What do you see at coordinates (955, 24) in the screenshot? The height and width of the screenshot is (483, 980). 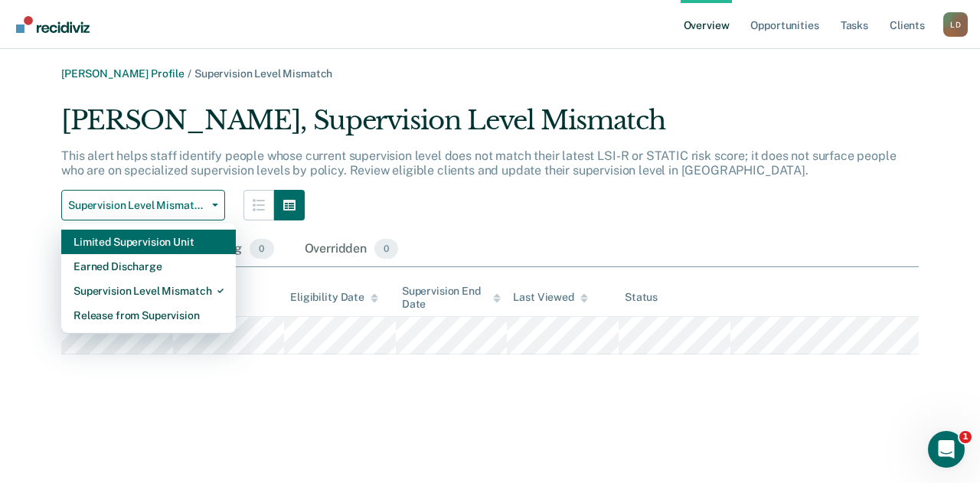 I see `button: Profile dropdown button` at bounding box center [955, 24].